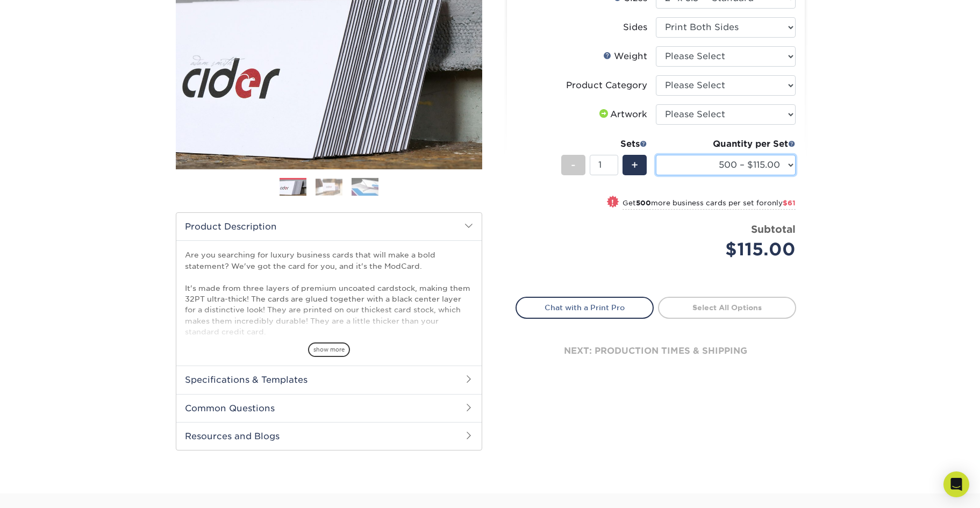 This screenshot has width=980, height=508. What do you see at coordinates (329, 226) in the screenshot?
I see `h2: Product Description` at bounding box center [329, 226].